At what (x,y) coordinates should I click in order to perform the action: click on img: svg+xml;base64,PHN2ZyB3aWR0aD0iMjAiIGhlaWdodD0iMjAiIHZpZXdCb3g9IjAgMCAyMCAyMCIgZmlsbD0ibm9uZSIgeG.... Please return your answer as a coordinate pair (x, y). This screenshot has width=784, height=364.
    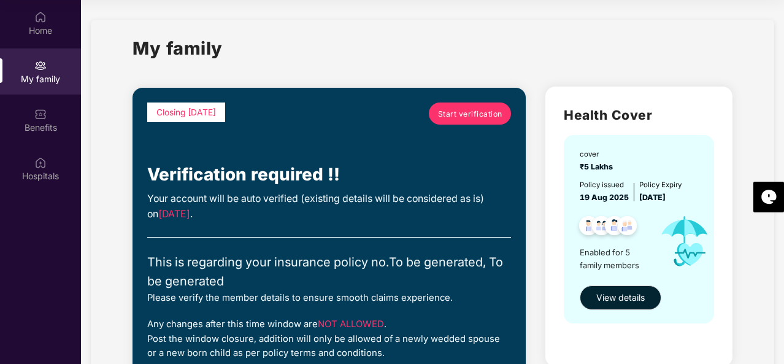
    Looking at the image, I should click on (40, 66).